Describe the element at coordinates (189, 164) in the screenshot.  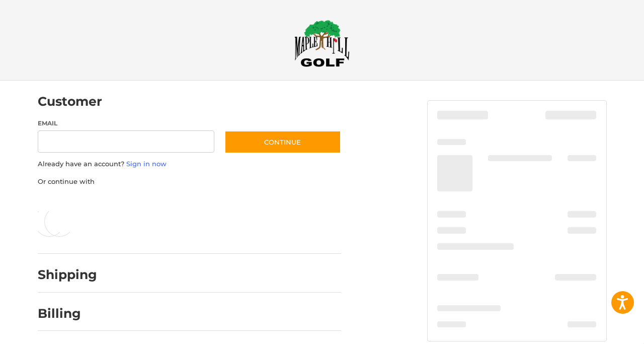
I see `p: Already have an account?` at that location.